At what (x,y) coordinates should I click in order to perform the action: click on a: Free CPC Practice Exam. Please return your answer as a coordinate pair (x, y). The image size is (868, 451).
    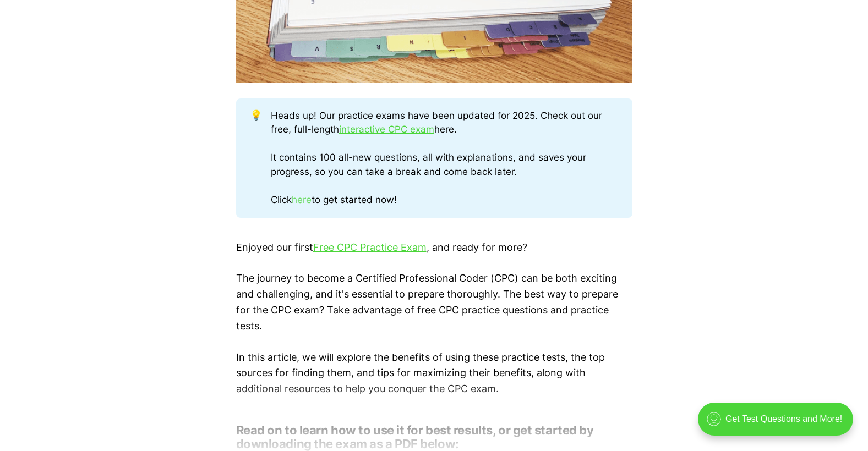
    Looking at the image, I should click on (370, 247).